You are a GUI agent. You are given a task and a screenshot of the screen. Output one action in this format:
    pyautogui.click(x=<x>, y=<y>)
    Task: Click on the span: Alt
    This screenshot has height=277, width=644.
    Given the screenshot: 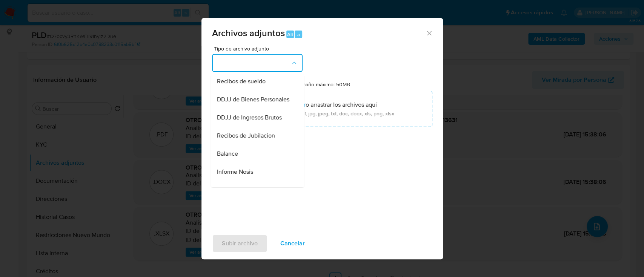 What is the action you would take?
    pyautogui.click(x=290, y=34)
    